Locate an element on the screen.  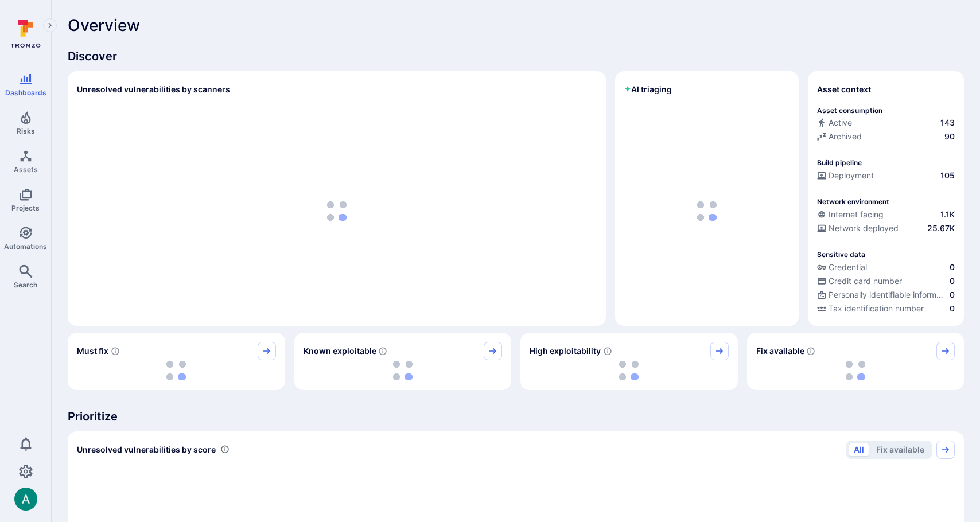
span: Overview is located at coordinates (104, 25).